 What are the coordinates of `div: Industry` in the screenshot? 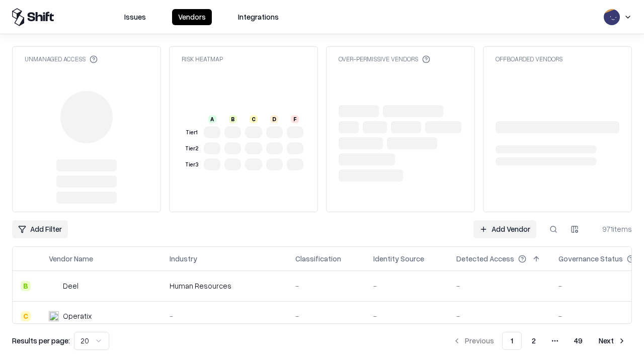 It's located at (183, 258).